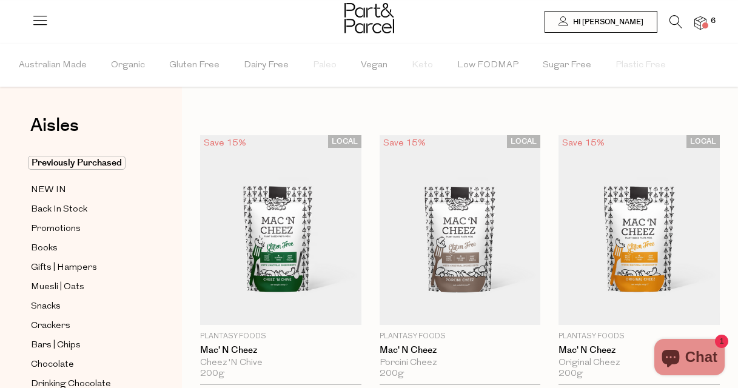  I want to click on a: Previously Purchased, so click(86, 163).